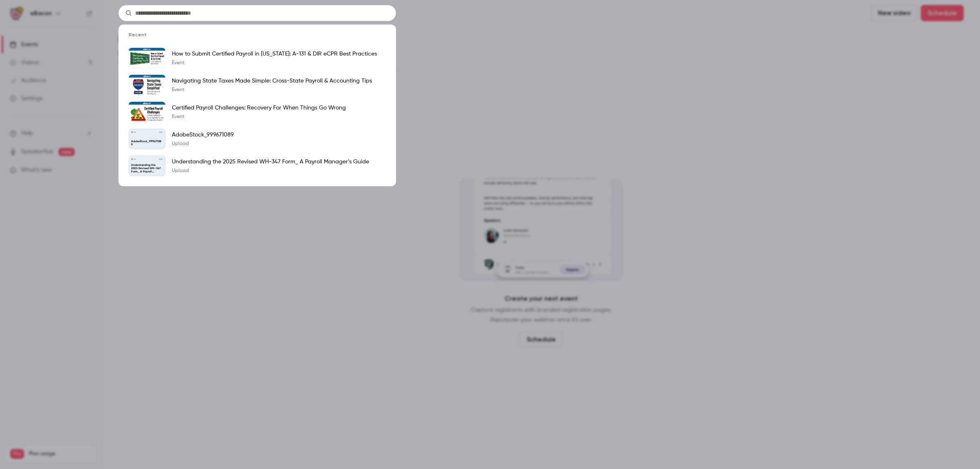 The image size is (980, 469). Describe the element at coordinates (259, 107) in the screenshot. I see `p: Certified Payroll Challenges: Recovery For When Things Go Wrong` at that location.